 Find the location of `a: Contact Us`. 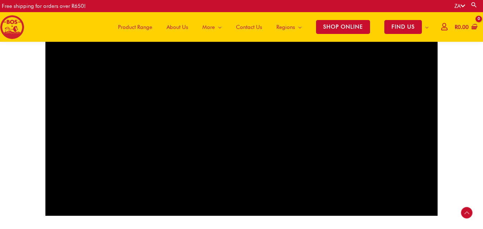

a: Contact Us is located at coordinates (249, 27).